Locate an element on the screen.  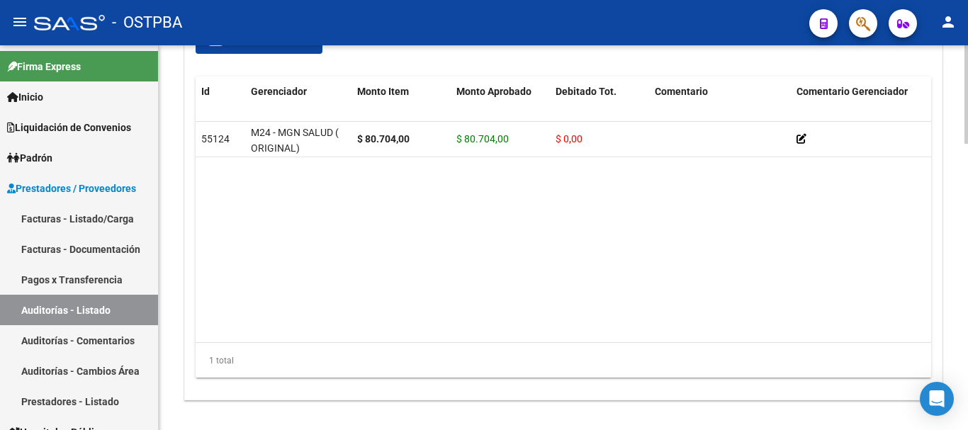
div: 1 total is located at coordinates (563, 361).